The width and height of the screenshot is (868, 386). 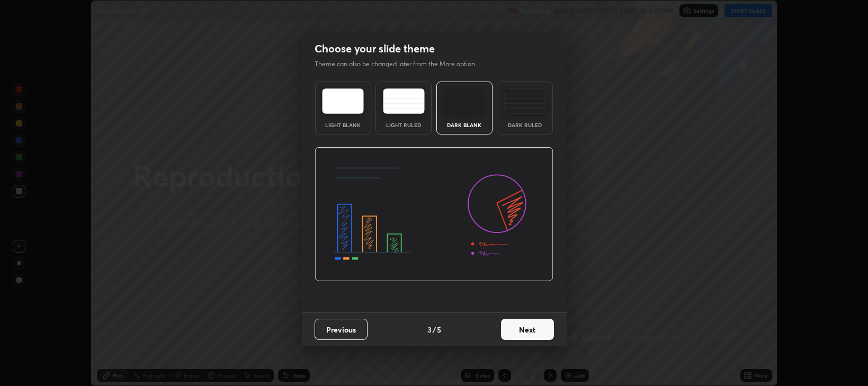 What do you see at coordinates (525, 125) in the screenshot?
I see `div: Dark Ruled` at bounding box center [525, 125].